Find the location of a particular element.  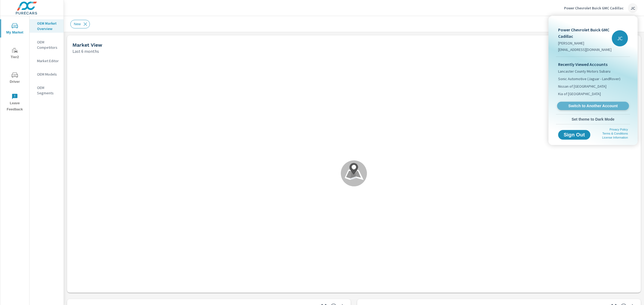

a: Terms & Conditions is located at coordinates (615, 133).